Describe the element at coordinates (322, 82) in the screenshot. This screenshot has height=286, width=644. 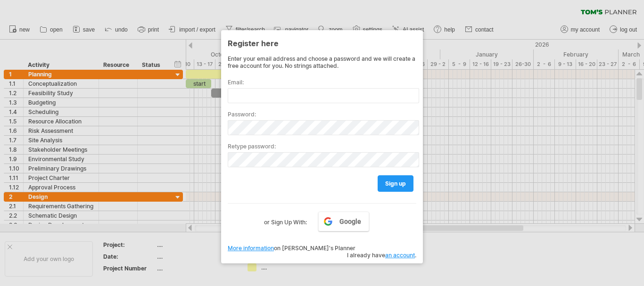
I see `label: Email:` at that location.